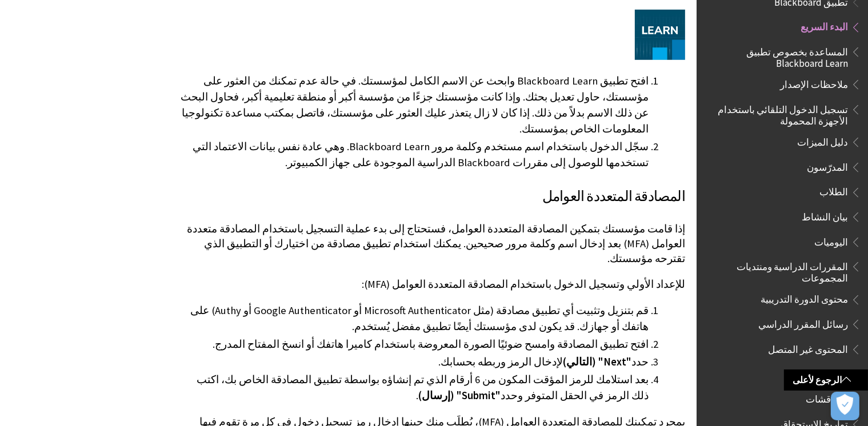  Describe the element at coordinates (414, 154) in the screenshot. I see `li: سجّل الدخول باستخدام اسم مستخدم وكلمة مرور Blackboard Learn. وهي عادة نفس بيانات الاعتماد التي تس...` at that location.